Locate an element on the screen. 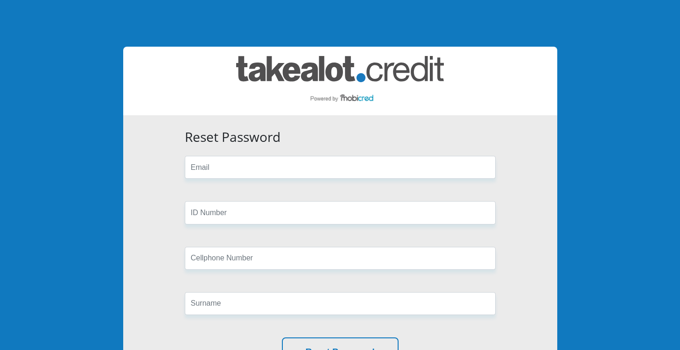  h3: Reset Password is located at coordinates (340, 137).